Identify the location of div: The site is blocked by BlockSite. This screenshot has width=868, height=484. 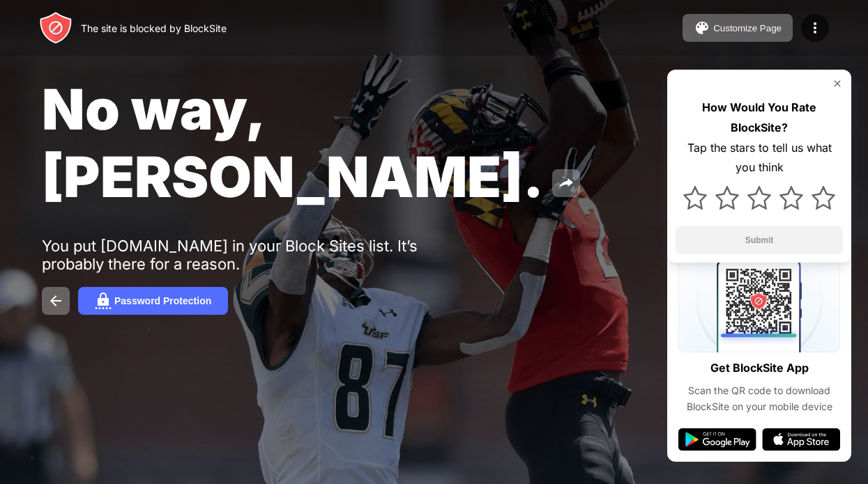
(153, 28).